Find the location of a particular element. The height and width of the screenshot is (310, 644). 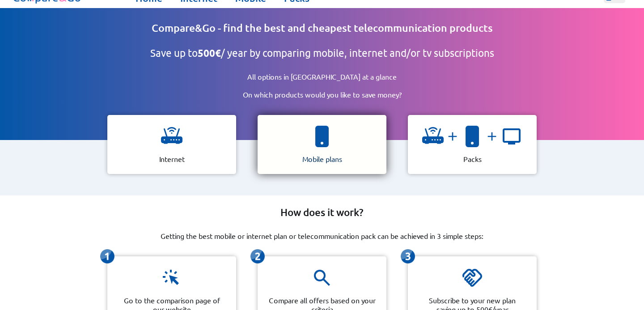

a: icon representing a wifi Internet is located at coordinates (172, 145).